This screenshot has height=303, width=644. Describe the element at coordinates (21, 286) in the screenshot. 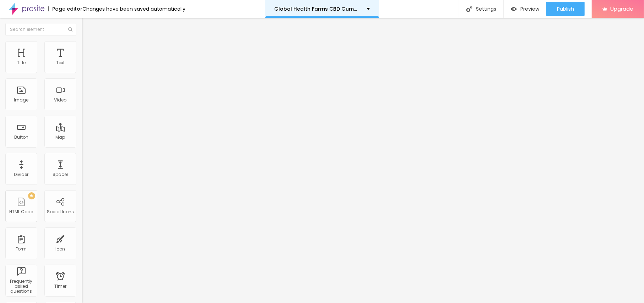

I see `div: Frequently asked questions` at that location.